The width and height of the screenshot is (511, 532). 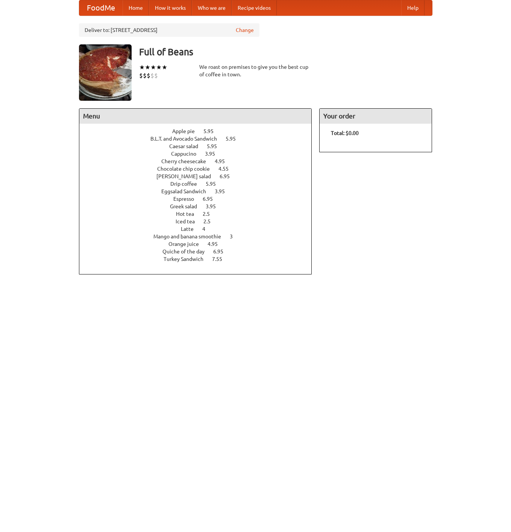 What do you see at coordinates (200, 236) in the screenshot?
I see `a: Mango and banana smoothie 3` at bounding box center [200, 236].